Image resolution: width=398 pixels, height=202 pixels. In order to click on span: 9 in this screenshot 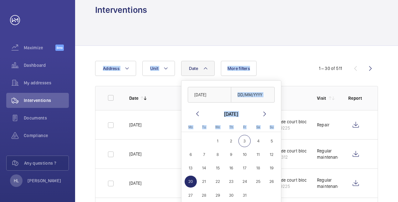, I will do `click(231, 154)`.